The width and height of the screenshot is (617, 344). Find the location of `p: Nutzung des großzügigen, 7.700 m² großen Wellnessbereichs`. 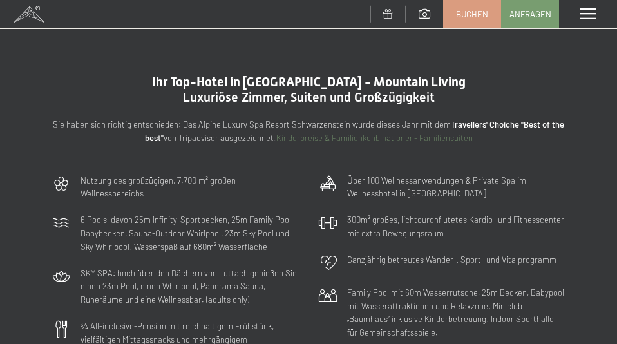

p: Nutzung des großzügigen, 7.700 m² großen Wellnessbereichs is located at coordinates (189, 187).